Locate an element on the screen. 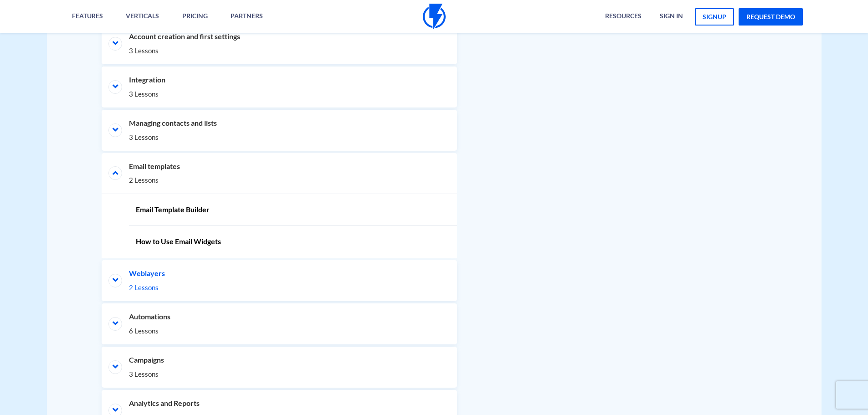 This screenshot has height=415, width=868. span: 6 Lessons is located at coordinates (279, 331).